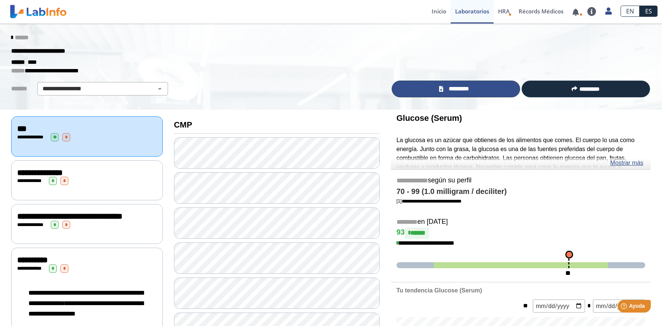 The height and width of the screenshot is (326, 662). What do you see at coordinates (429, 118) in the screenshot?
I see `b: Glucose (Serum)` at bounding box center [429, 118].